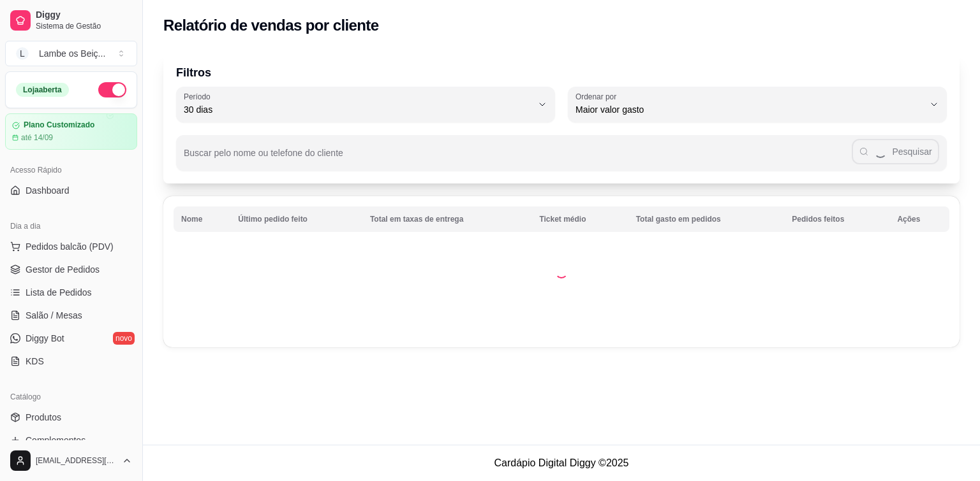 Image resolution: width=980 pixels, height=481 pixels. I want to click on span: Complementos, so click(55, 440).